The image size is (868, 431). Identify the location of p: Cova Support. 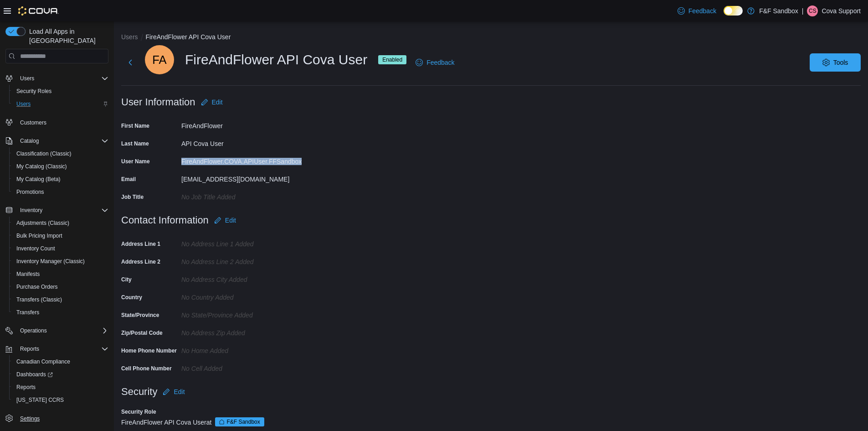
(841, 11).